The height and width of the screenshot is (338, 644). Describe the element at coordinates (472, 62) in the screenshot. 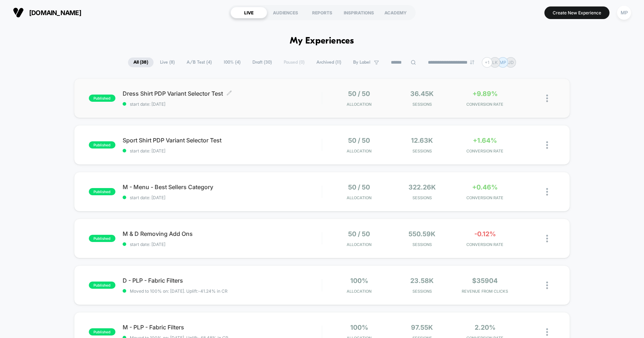

I see `img: end` at that location.